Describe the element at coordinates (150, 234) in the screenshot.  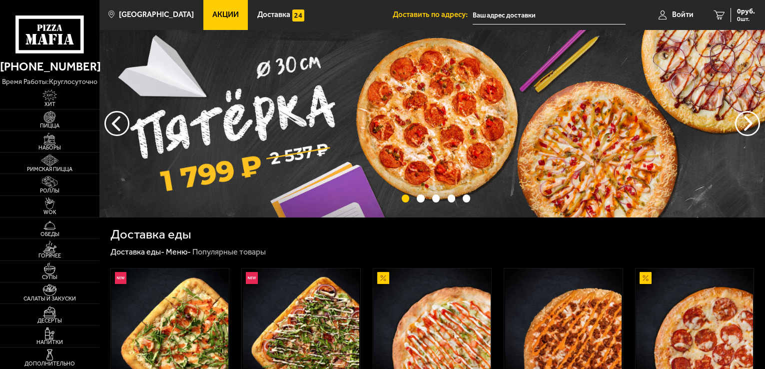
I see `h1: Доставка еды` at that location.